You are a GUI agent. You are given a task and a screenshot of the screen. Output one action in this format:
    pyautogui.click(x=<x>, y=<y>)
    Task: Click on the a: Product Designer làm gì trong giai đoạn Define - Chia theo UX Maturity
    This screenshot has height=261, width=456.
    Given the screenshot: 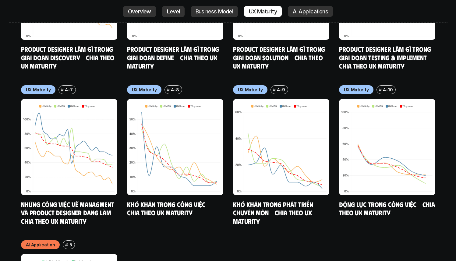 What is the action you would take?
    pyautogui.click(x=174, y=57)
    